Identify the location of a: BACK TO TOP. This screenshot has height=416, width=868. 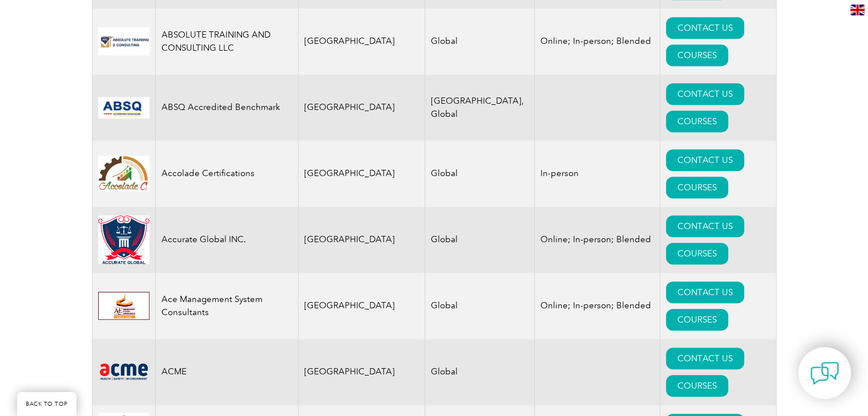
(47, 404).